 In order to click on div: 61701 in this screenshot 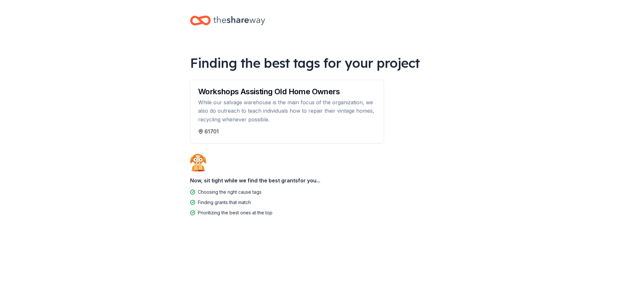, I will do `click(287, 132)`.